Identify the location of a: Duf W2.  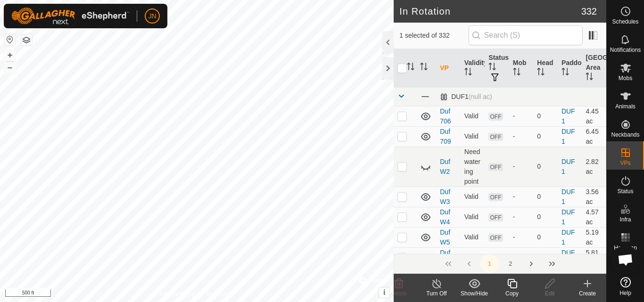
(445, 167).